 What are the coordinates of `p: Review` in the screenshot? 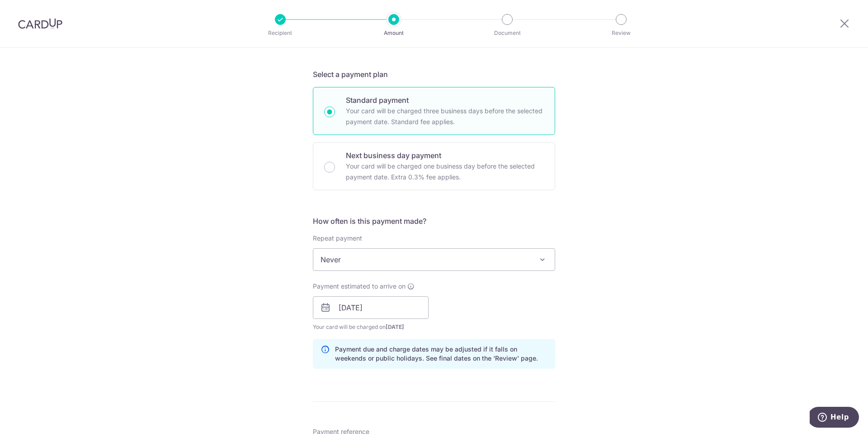 It's located at (621, 33).